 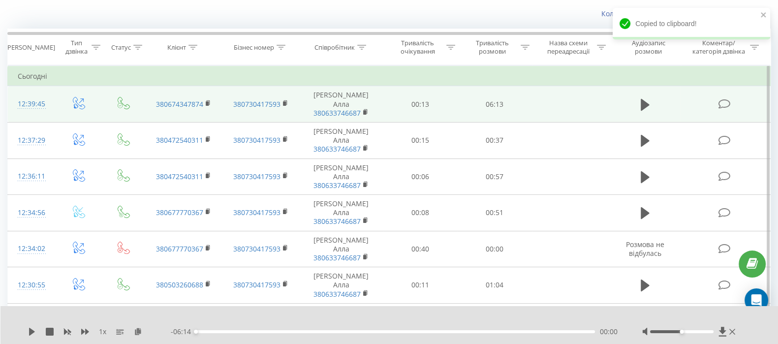 I want to click on div: Copied to clipboard!, so click(x=692, y=24).